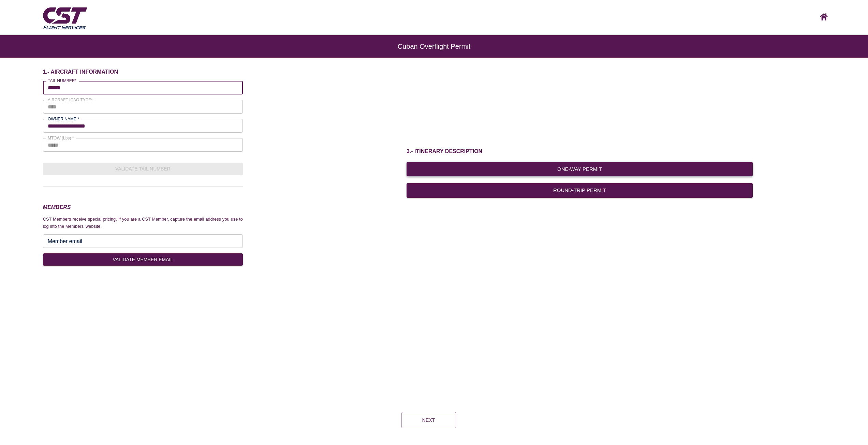 Image resolution: width=868 pixels, height=445 pixels. What do you see at coordinates (434, 46) in the screenshot?
I see `h6: Cuban Overflight Permit` at bounding box center [434, 46].